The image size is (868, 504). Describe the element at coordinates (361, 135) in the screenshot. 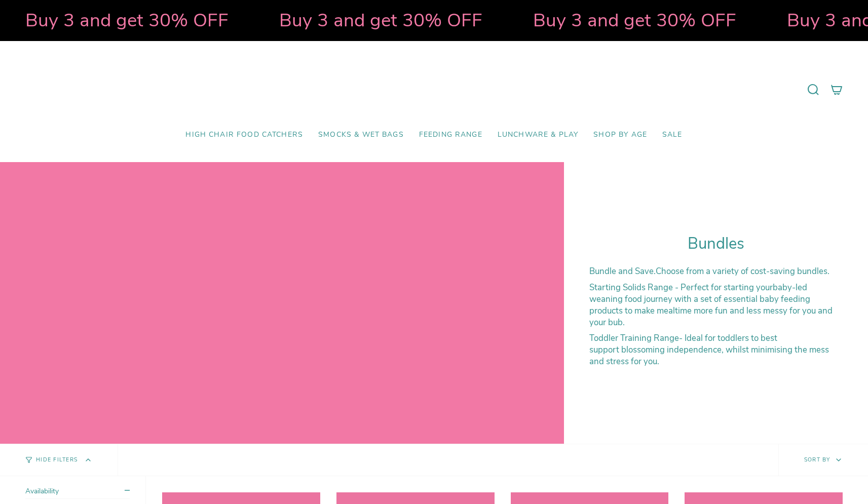

I see `div: Smocks & Wet Bags` at that location.